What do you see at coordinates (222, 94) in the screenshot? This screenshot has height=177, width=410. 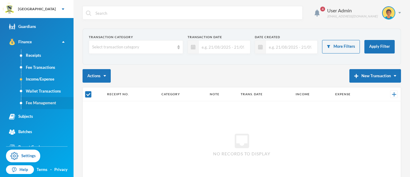 I see `th: Note` at bounding box center [222, 94].